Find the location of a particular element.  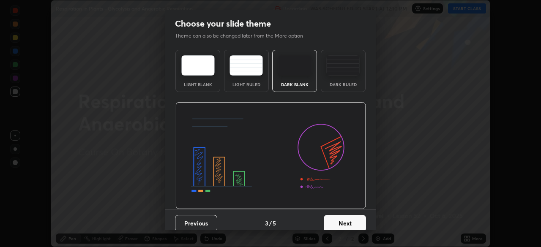

h4: 5 is located at coordinates (274, 223).